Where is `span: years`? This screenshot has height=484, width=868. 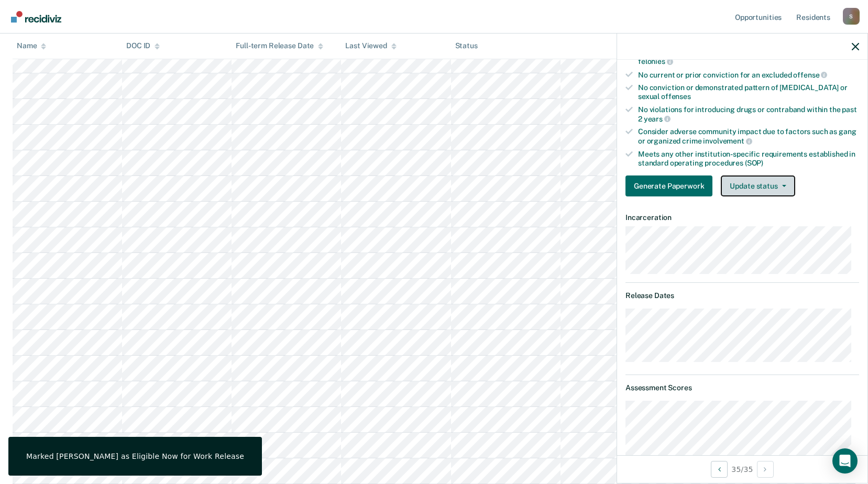
span: years is located at coordinates (657, 119).